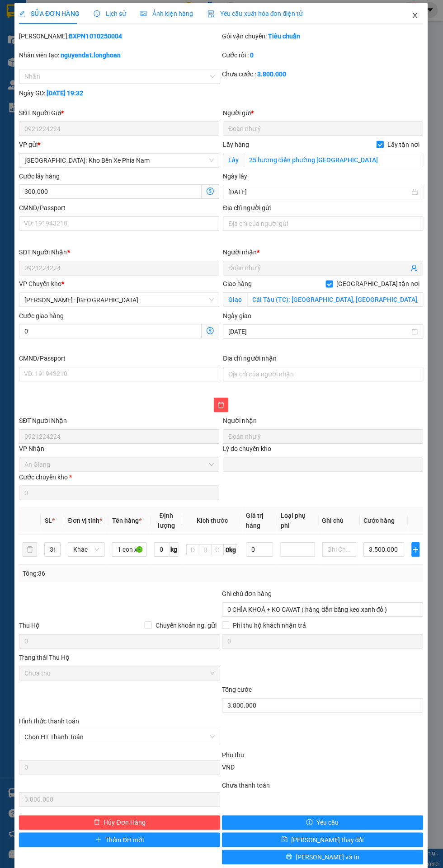  What do you see at coordinates (130, 550) in the screenshot?
I see `input: VD: Bàn, Ghế` at bounding box center [130, 550].